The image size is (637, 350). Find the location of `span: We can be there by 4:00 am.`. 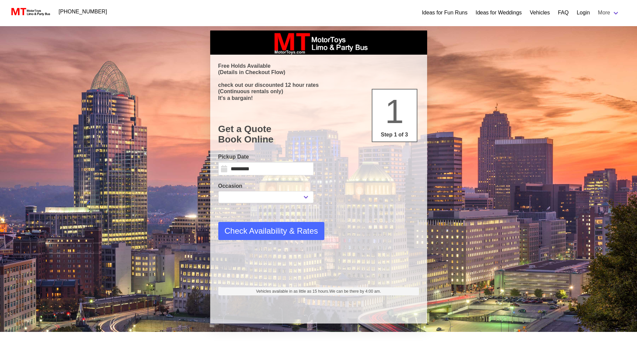

span: We can be there by 4:00 am. is located at coordinates (355, 292).